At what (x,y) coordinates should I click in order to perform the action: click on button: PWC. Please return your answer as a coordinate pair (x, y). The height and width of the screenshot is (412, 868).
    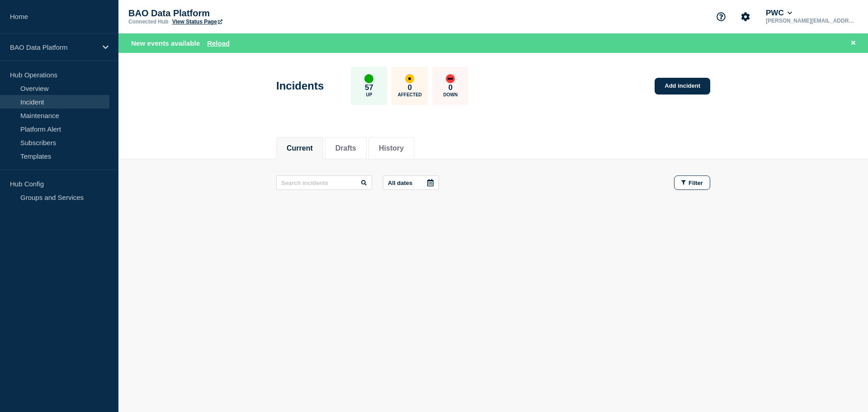
    Looking at the image, I should click on (779, 13).